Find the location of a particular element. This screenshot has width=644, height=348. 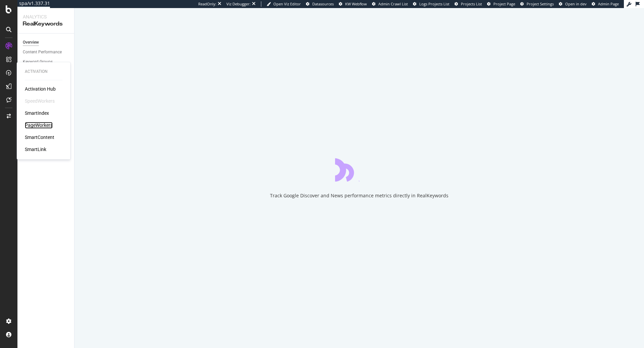

a: Keyword Groups is located at coordinates (46, 62).